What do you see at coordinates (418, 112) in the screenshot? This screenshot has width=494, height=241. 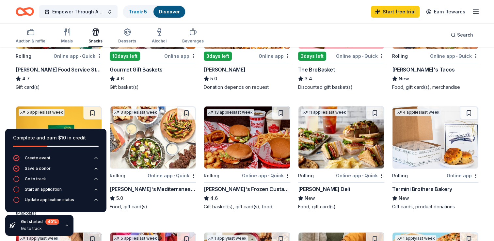 I see `div: 4 applies last week` at bounding box center [418, 112].